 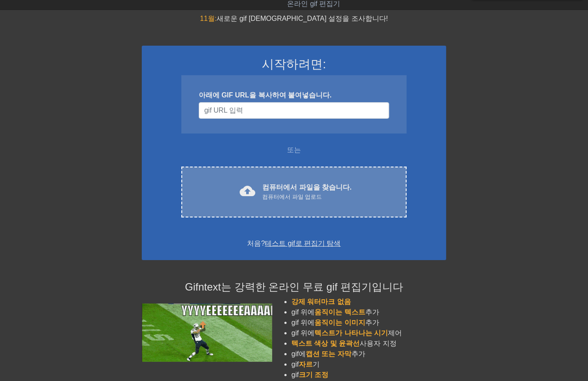 I want to click on li: gif 위에 제어, so click(x=369, y=333).